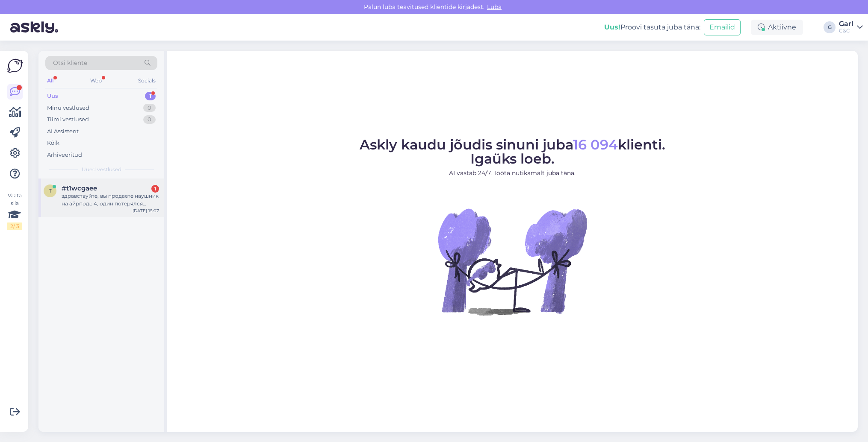 This screenshot has width=868, height=442. What do you see at coordinates (512, 152) in the screenshot?
I see `span: Askly kaudu jõudis sinuni juba klienti. Igaüks loeb.` at bounding box center [512, 152].